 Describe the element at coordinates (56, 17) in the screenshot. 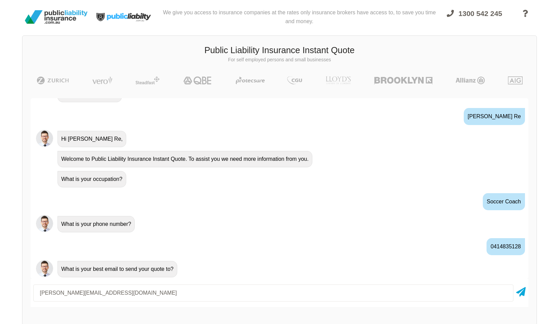

I see `img: Public Liability Insurance` at that location.